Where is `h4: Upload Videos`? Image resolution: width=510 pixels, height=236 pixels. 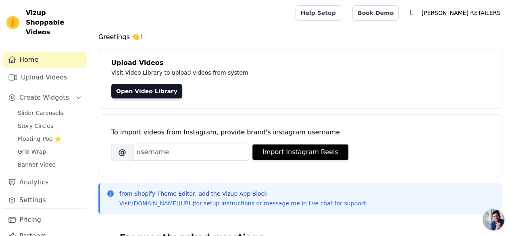 h4: Upload Videos is located at coordinates (300, 63).